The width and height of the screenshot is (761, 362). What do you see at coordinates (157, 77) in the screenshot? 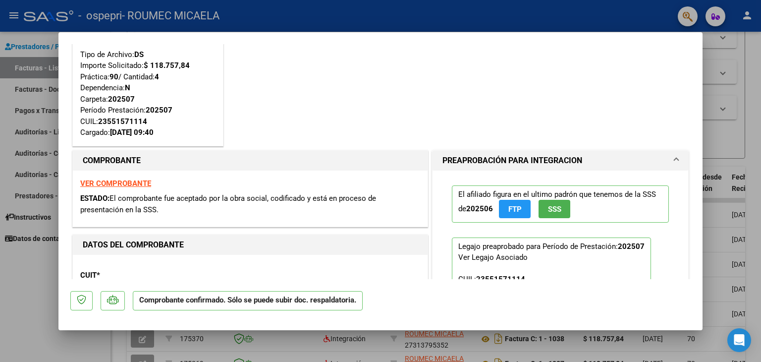
I see `strong: 4` at bounding box center [157, 77].